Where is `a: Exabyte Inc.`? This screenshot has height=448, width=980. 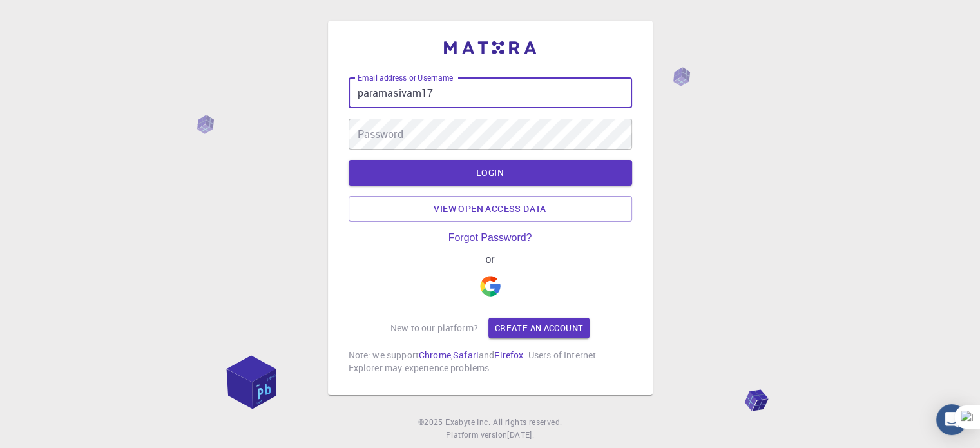 a: Exabyte Inc. is located at coordinates (468, 422).